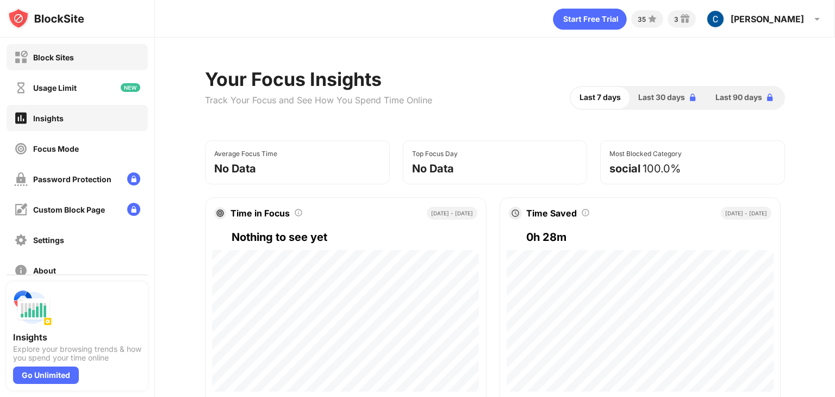 The height and width of the screenshot is (397, 835). What do you see at coordinates (33, 308) in the screenshot?
I see `img: push-insights.svg` at bounding box center [33, 308].